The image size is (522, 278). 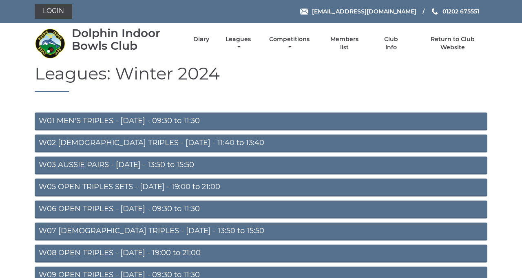 I want to click on img: Email, so click(x=304, y=11).